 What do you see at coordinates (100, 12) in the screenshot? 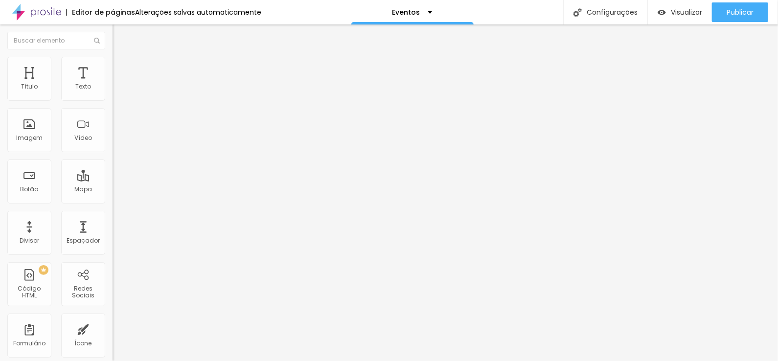
I see `div: Editor de páginas` at bounding box center [100, 12].